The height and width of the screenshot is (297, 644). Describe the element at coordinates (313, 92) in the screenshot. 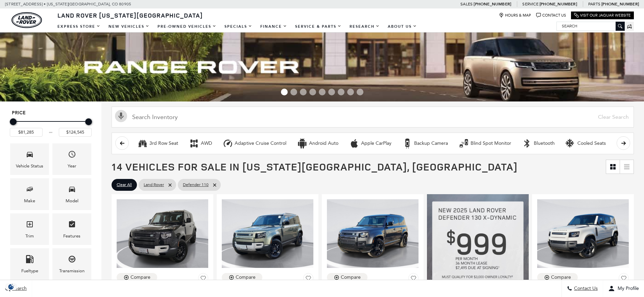

I see `span: Go to slide 4` at that location.